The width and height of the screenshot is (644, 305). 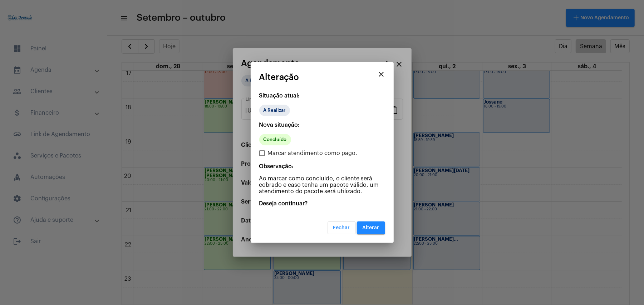 I want to click on span: Marcar atendimento como pago., so click(x=313, y=153).